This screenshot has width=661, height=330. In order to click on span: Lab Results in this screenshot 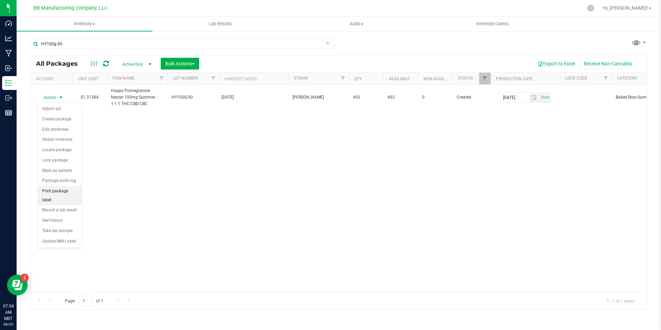, I will do `click(220, 24)`.